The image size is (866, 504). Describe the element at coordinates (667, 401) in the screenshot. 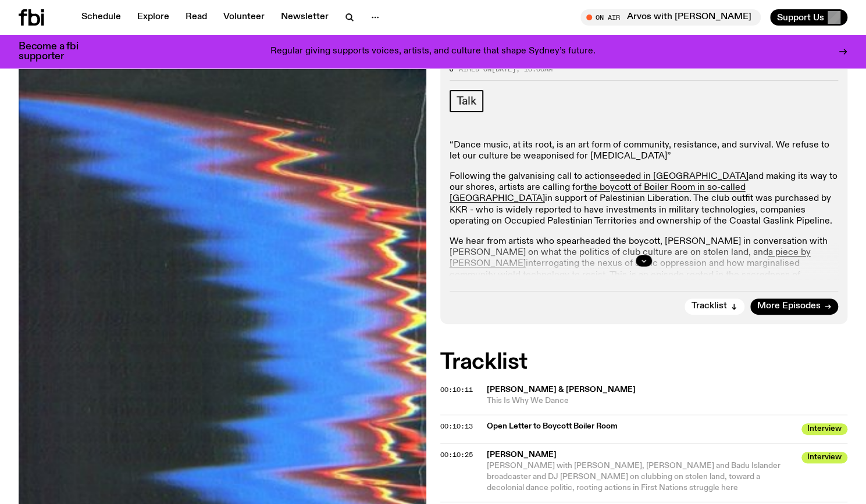

I see `span: This Is Why We Dance` at that location.